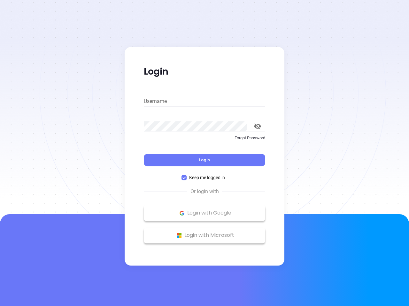 This screenshot has height=306, width=409. Describe the element at coordinates (204, 141) in the screenshot. I see `a: Forgot Password` at that location.